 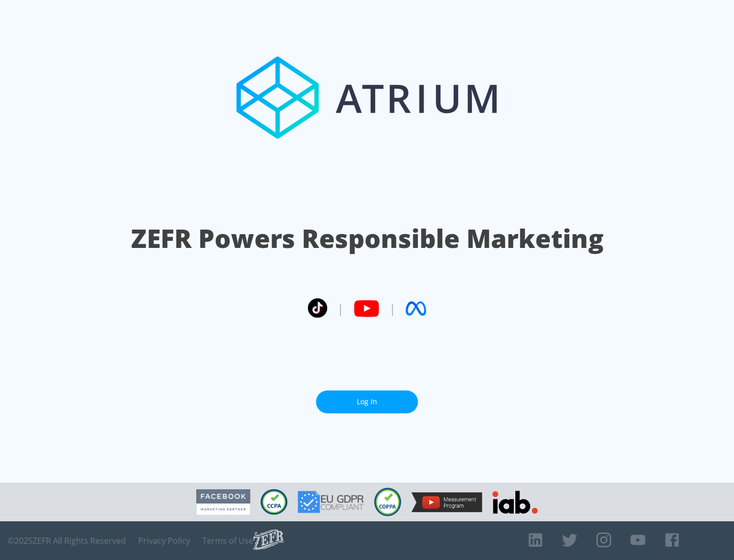 I want to click on h1: ZEFR Powers Responsible Marketing, so click(x=367, y=238).